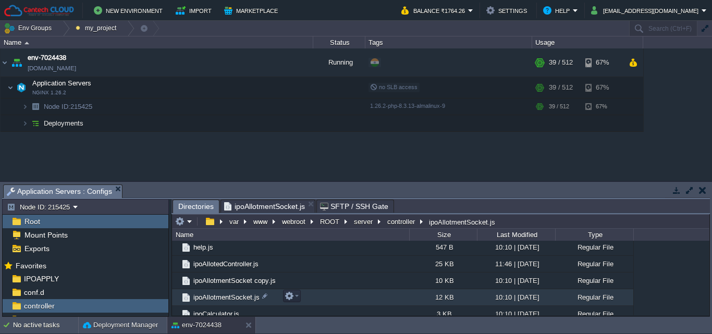  I want to click on div: 25 KB, so click(443, 264).